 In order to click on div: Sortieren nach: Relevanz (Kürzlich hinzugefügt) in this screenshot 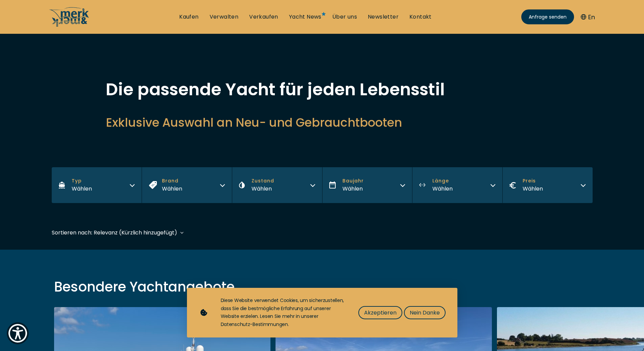, I will do `click(115, 232)`.